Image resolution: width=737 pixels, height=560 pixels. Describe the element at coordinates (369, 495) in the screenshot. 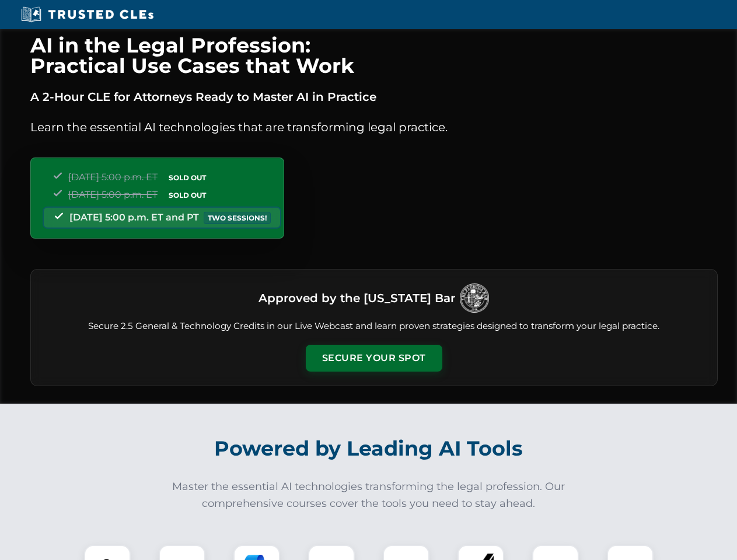

I see `p: Master the essential AI technologies transforming the legal profession. Our comprehensive courses...` at that location.